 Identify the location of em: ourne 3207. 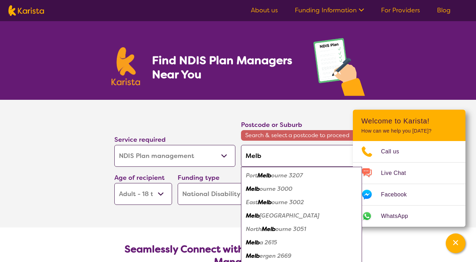
(287, 175).